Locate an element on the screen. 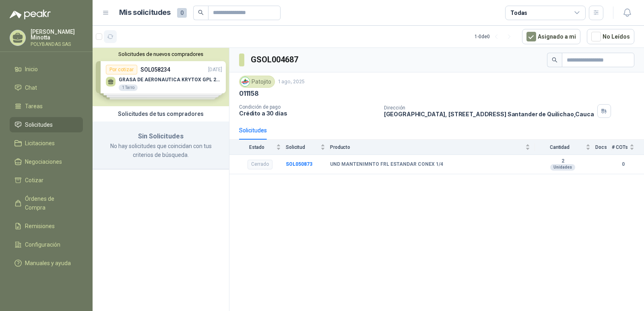  div: Cerrado is located at coordinates (260, 165).